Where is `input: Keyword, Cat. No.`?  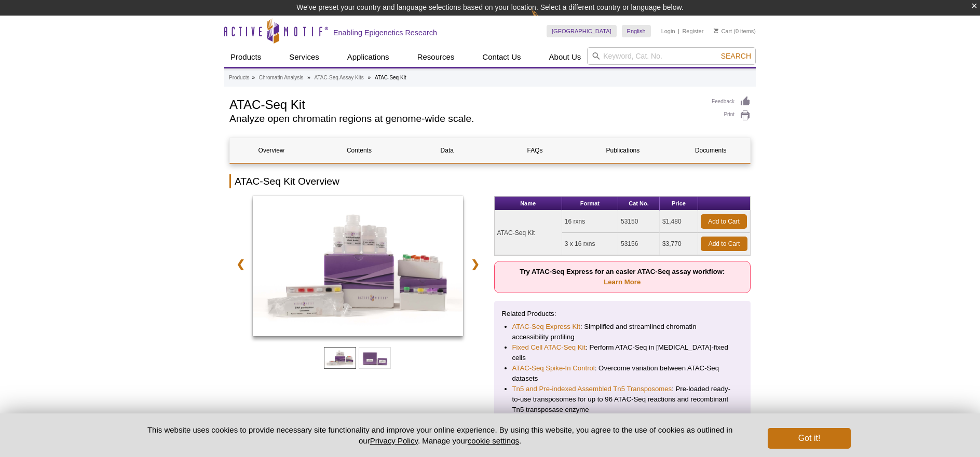 input: Keyword, Cat. No. is located at coordinates (671, 56).